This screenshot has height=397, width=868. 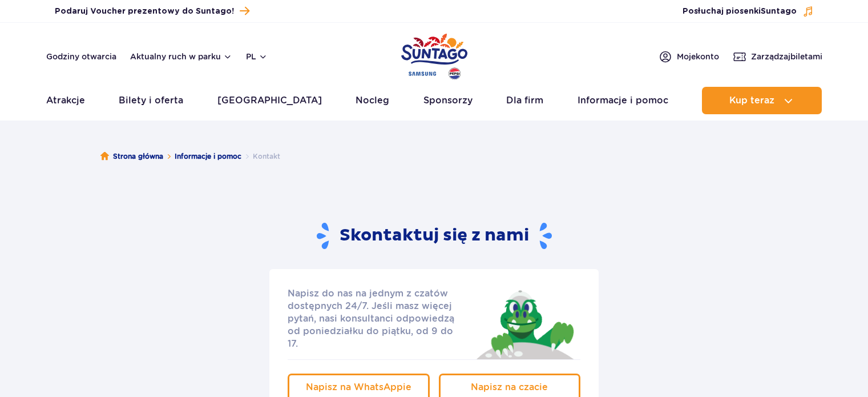 I want to click on button: Posłuchaj piosenkiSuntago, so click(x=748, y=12).